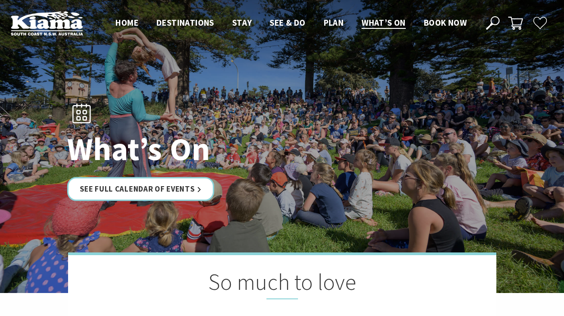 The image size is (564, 316). Describe the element at coordinates (242, 23) in the screenshot. I see `span: Stay` at that location.